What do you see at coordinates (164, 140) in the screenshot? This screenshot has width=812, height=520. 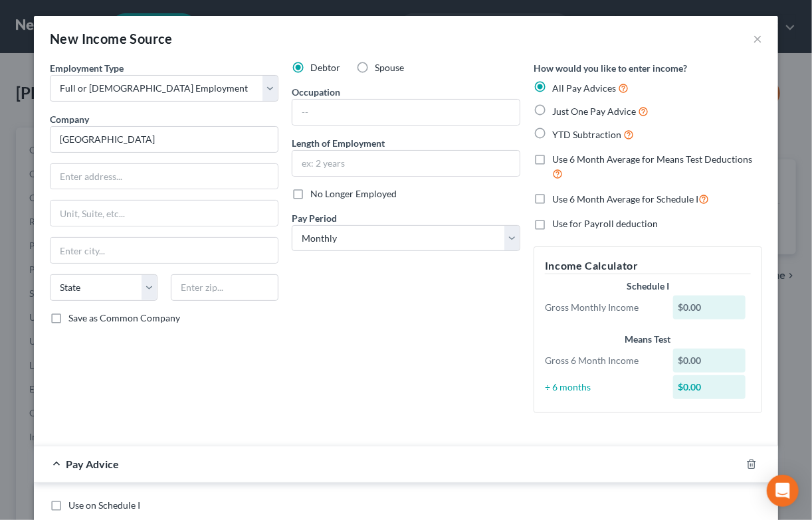 I see `input: Search company by name...` at bounding box center [164, 140].